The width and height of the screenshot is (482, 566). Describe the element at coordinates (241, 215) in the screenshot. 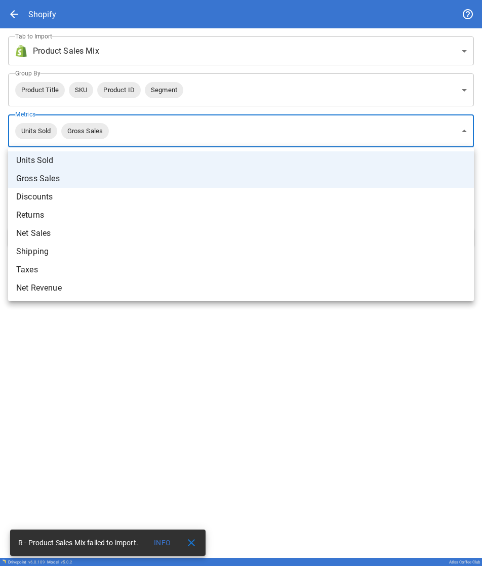

I see `span: Returns` at that location.